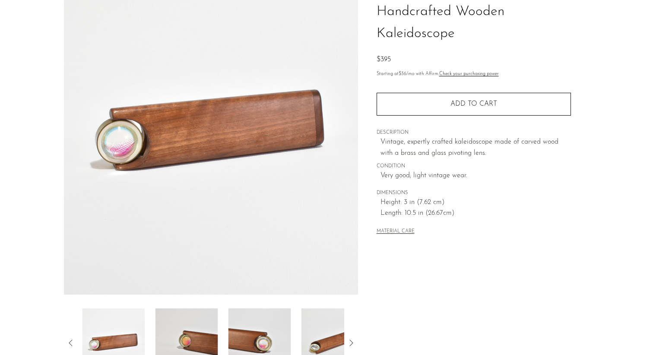 This screenshot has height=355, width=653. What do you see at coordinates (469, 74) in the screenshot?
I see `a: Check your purchasing power - Learn more about Affirm Financing (opens in modal)` at bounding box center [469, 74].